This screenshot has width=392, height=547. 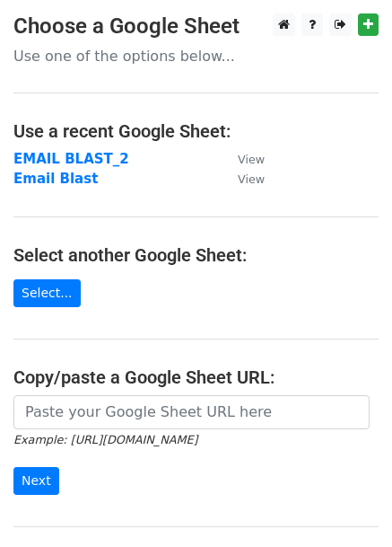 What do you see at coordinates (196, 56) in the screenshot?
I see `p: Use one of the options below...` at bounding box center [196, 56].